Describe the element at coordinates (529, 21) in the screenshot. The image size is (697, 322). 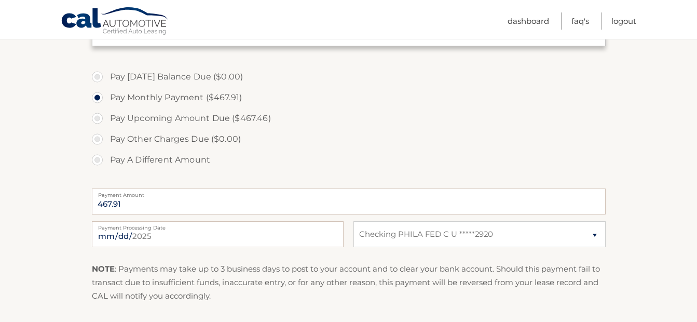
I see `a: Dashboard` at that location.